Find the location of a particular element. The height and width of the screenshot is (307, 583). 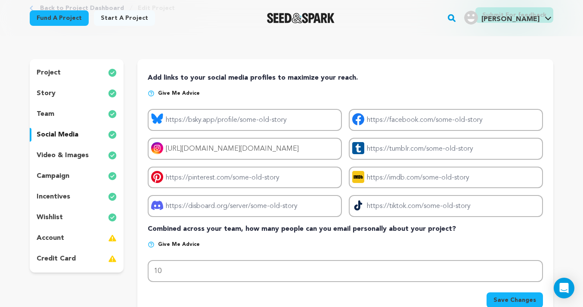

a: Fang V.'s Profile is located at coordinates (508, 17).